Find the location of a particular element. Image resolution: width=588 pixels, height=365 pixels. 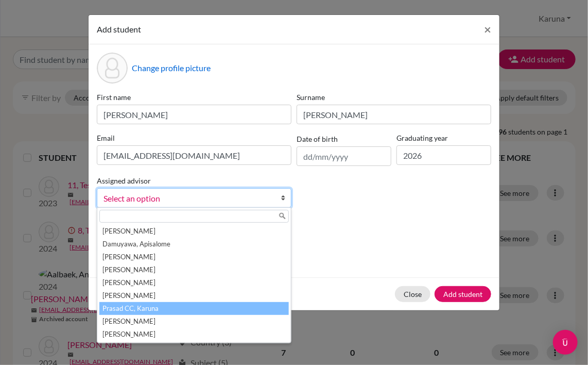

p: Parents is located at coordinates (294, 231).